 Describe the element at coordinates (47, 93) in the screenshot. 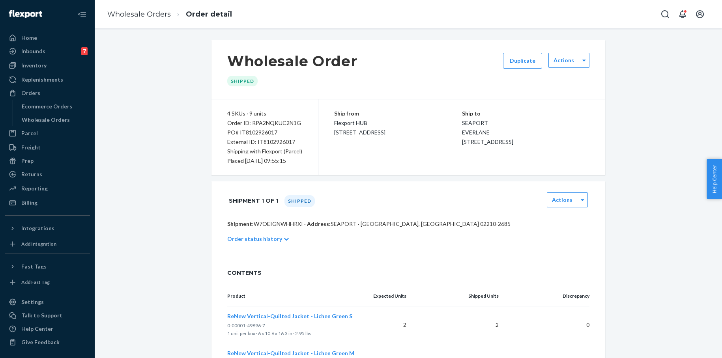

I see `a: Orders` at that location.